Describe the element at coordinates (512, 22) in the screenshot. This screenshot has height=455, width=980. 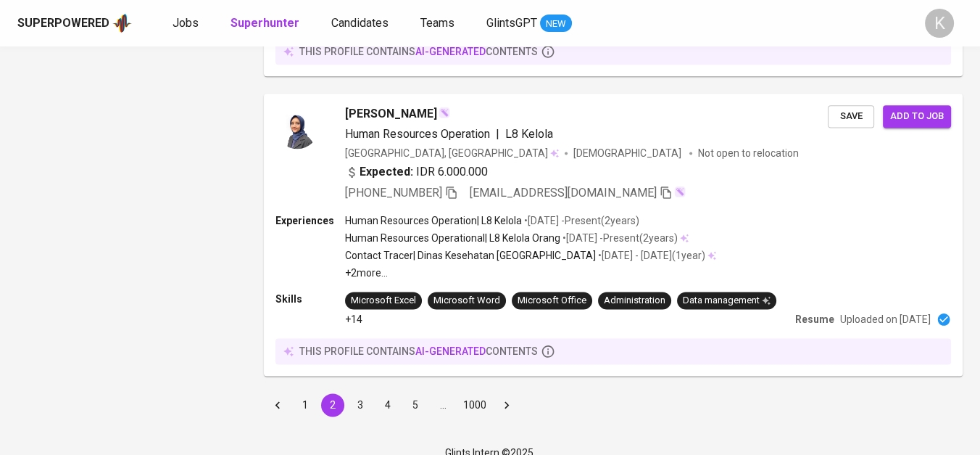
I see `span: GlintsGPT` at that location.